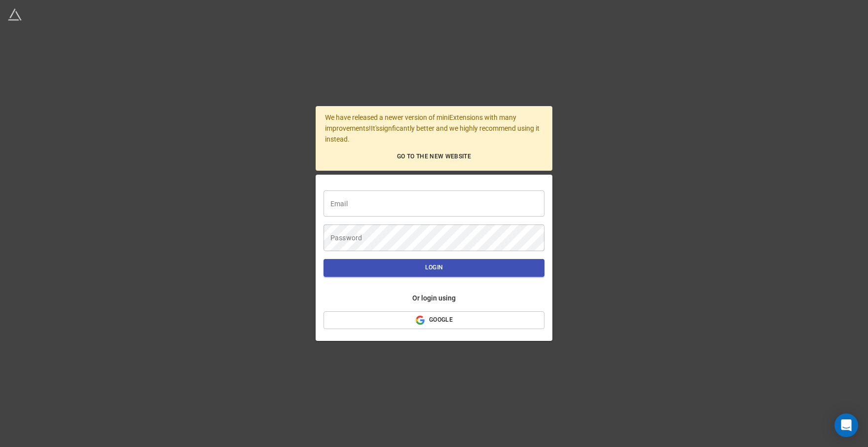 This screenshot has width=868, height=447. I want to click on img: Google_%22G%22_logo.svg, so click(420, 320).